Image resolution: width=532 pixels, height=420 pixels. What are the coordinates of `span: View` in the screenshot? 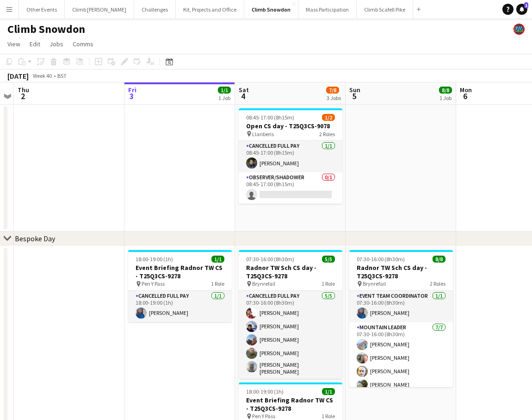 It's located at (14, 44).